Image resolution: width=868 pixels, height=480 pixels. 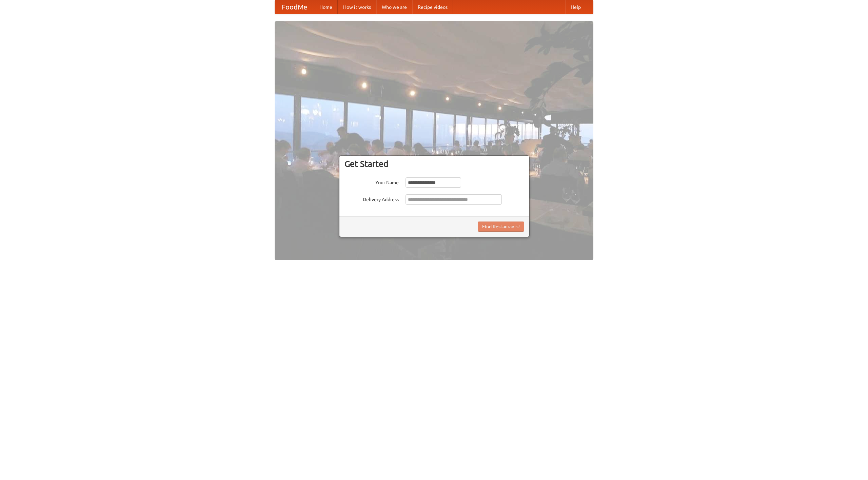 I want to click on a: Home, so click(x=326, y=7).